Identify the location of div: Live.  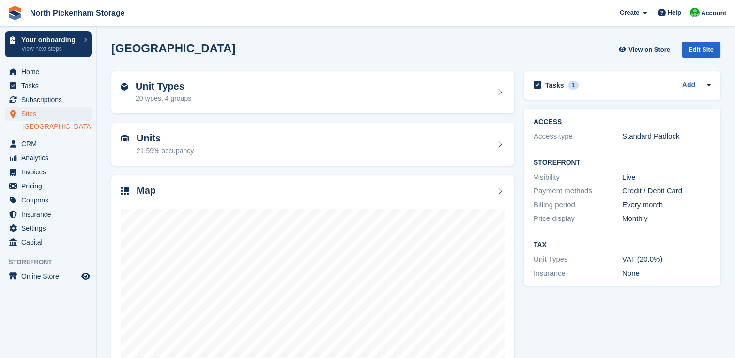
(666, 177).